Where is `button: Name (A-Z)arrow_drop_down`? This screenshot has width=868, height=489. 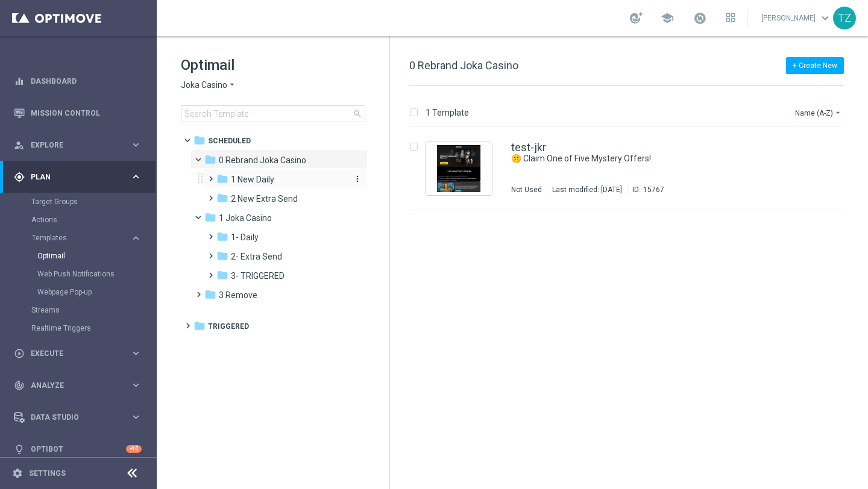
button: Name (A-Z)arrow_drop_down is located at coordinates (818, 112).